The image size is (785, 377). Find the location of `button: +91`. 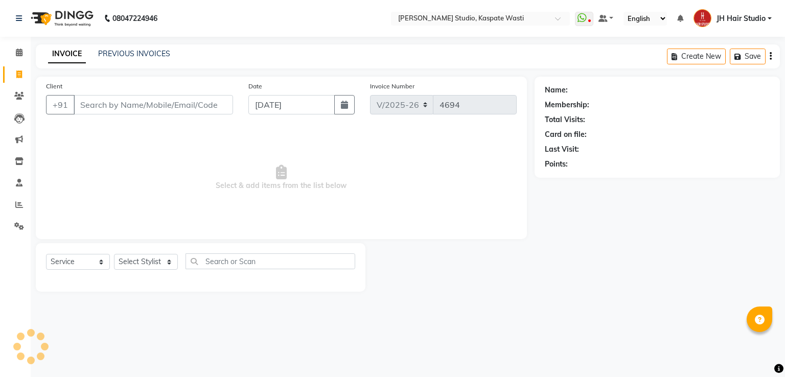

button: +91 is located at coordinates (60, 105).